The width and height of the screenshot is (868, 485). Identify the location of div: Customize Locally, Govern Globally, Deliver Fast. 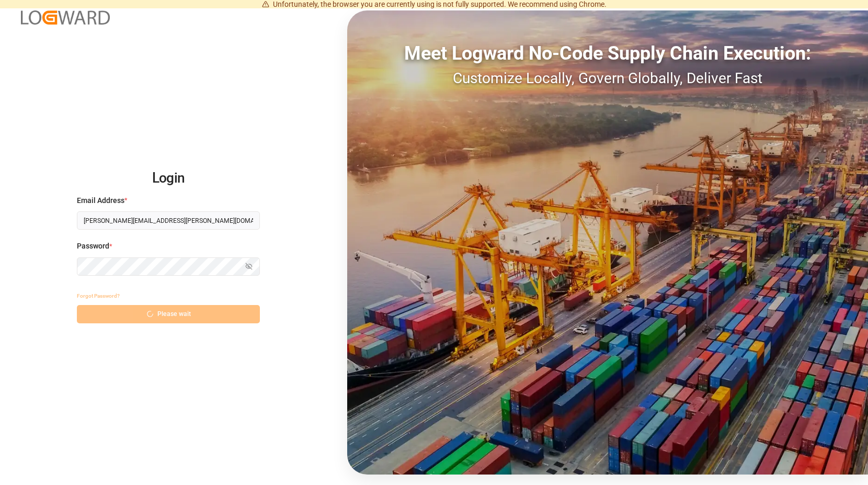
(608, 79).